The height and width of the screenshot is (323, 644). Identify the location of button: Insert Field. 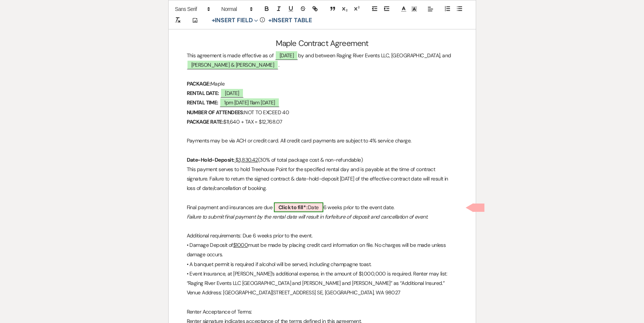
(235, 20).